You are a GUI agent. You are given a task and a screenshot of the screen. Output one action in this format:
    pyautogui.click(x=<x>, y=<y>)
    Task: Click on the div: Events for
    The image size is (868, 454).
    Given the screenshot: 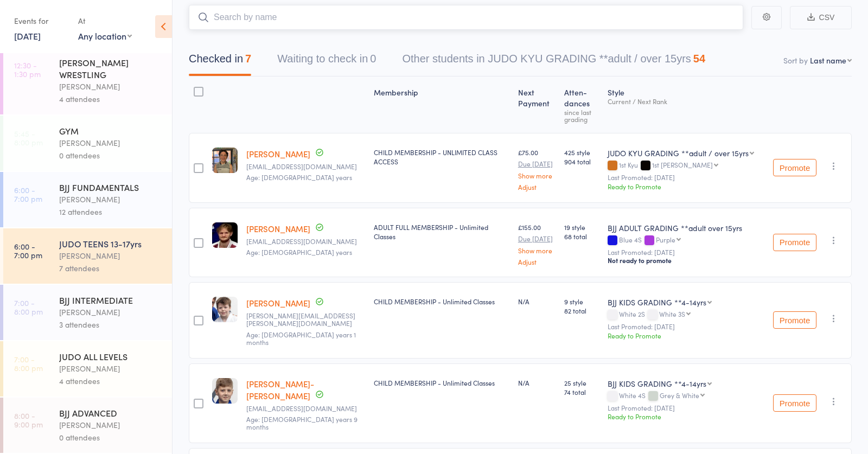 What is the action you would take?
    pyautogui.click(x=41, y=20)
    